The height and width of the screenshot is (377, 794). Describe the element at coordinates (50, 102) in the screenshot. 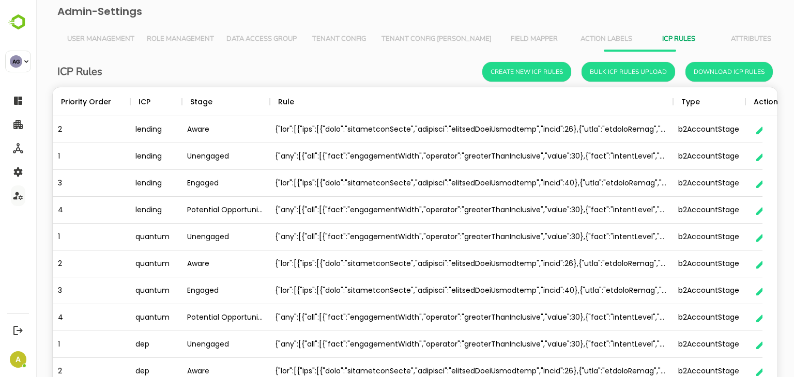

I see `div: Priority Order` at that location.